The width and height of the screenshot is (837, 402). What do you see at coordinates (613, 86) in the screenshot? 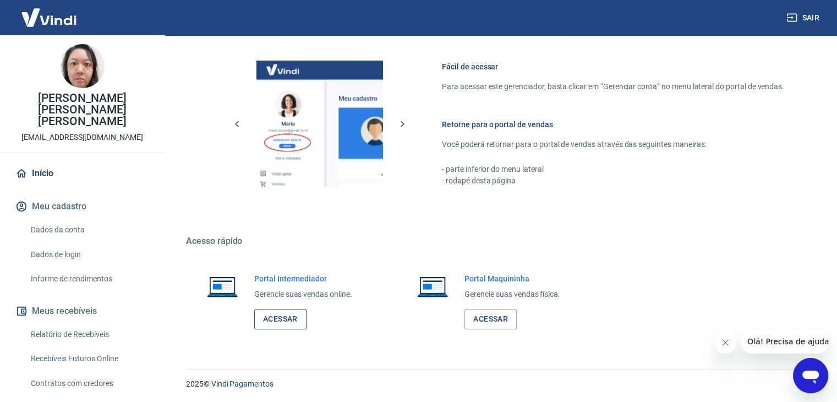
I see `p: Para acessar este gerenciador, basta clicar em “Gerenciar conta” no menu lateral do portal de ven...` at bounding box center [613, 86].